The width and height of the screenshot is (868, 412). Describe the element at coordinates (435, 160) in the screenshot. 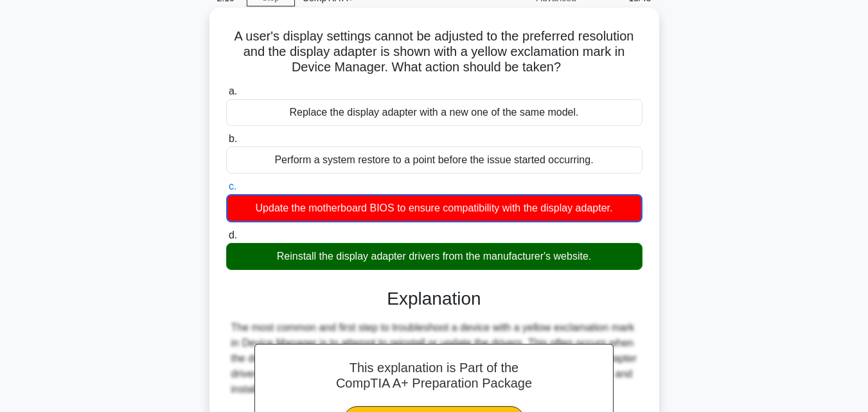

I see `div: Perform a system restore to a point before the issue started occurring.` at that location.